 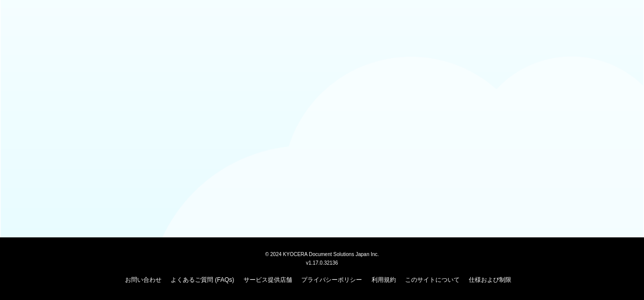 What do you see at coordinates (144, 280) in the screenshot?
I see `a: お問い合わせ` at bounding box center [144, 280].